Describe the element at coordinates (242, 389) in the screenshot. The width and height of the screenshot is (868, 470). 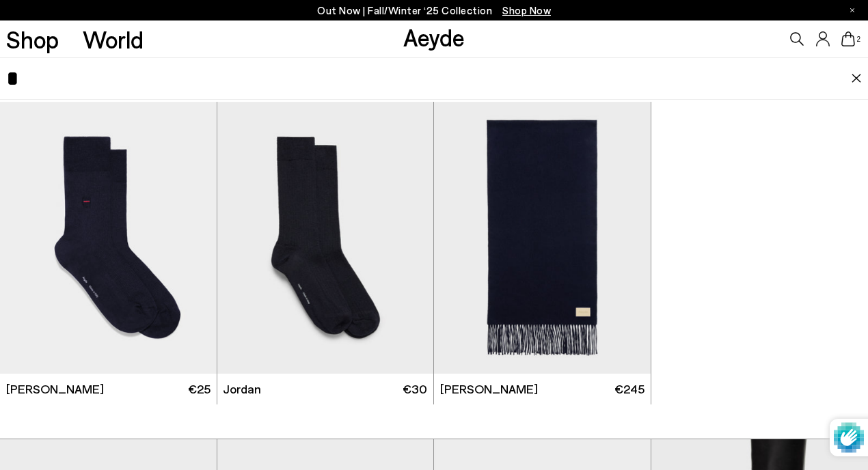
I see `span: Jordan` at that location.